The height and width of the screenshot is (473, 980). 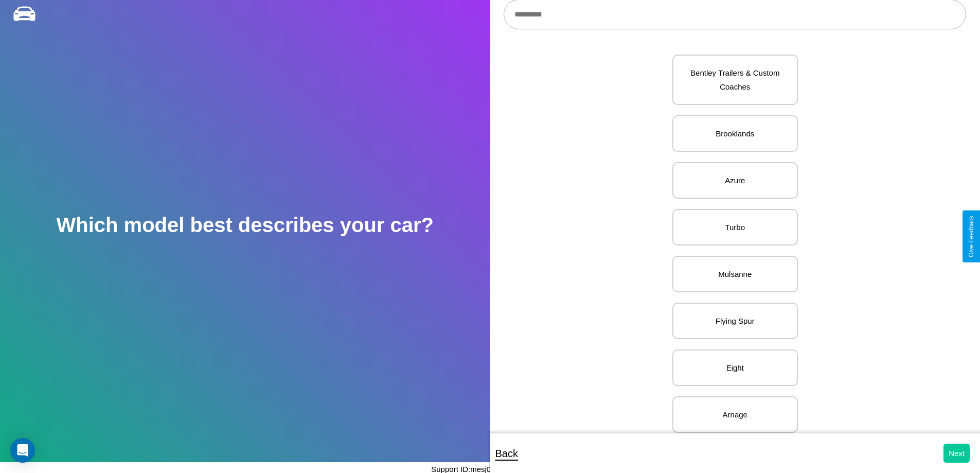 What do you see at coordinates (971, 236) in the screenshot?
I see `div: Give Feedback` at bounding box center [971, 236].